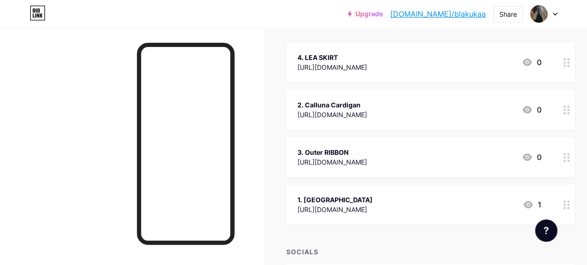  Describe the element at coordinates (508, 14) in the screenshot. I see `div: Share` at that location.